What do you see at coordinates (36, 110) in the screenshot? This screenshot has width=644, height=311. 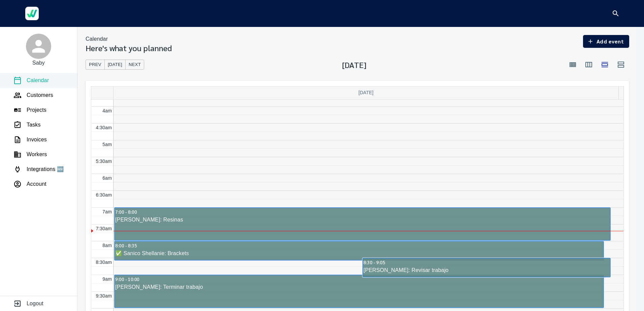 I see `p: Projects` at bounding box center [36, 110].